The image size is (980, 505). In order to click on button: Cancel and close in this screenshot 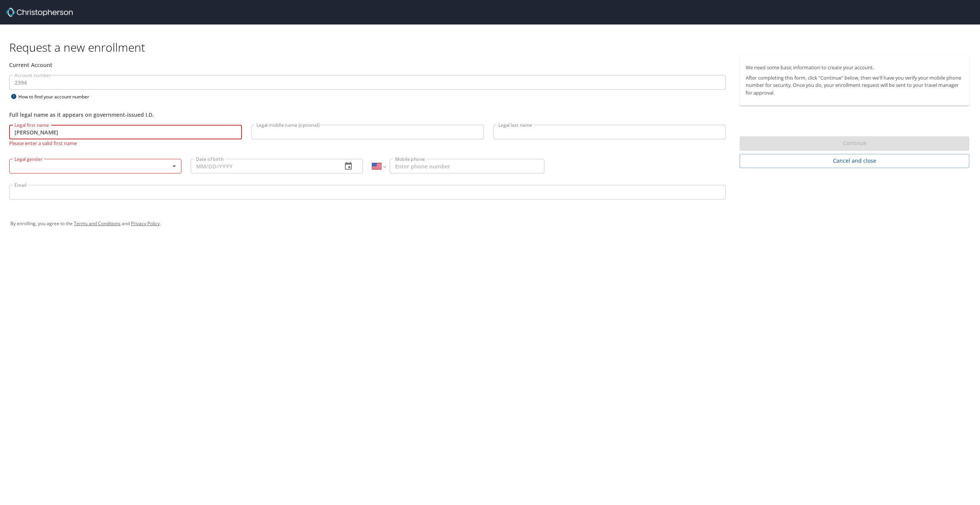, I will do `click(854, 161)`.